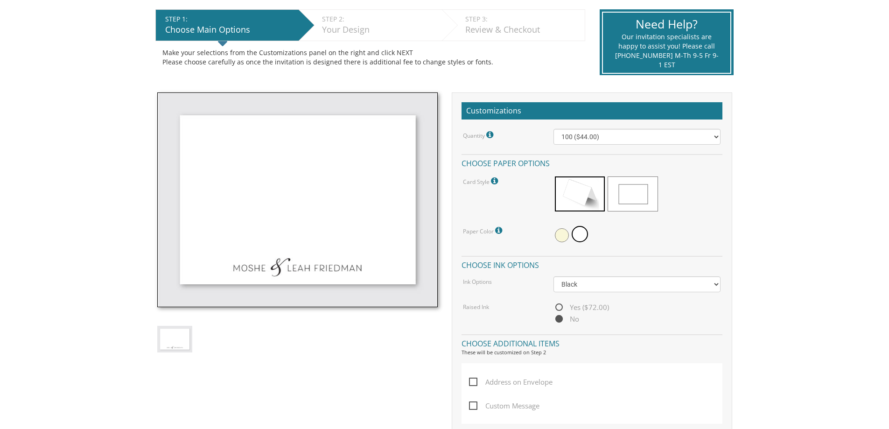 This screenshot has width=889, height=429. I want to click on div: Choose Main Options, so click(230, 30).